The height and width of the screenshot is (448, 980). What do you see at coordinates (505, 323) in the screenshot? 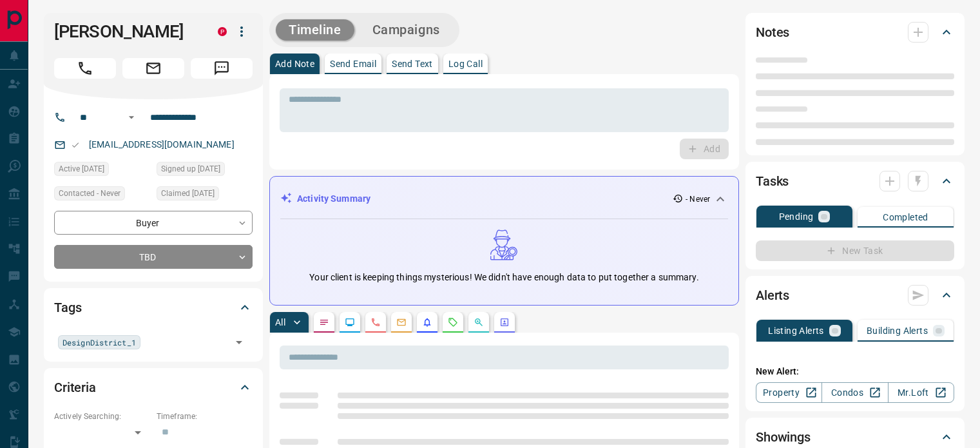
I see `svg: Agent Actions` at bounding box center [505, 323].